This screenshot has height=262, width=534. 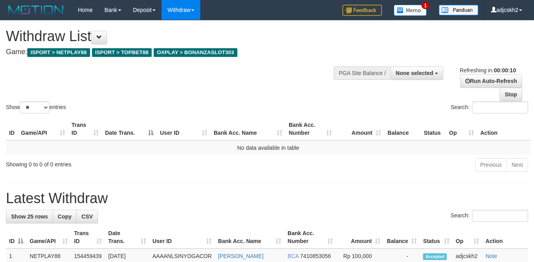 I want to click on a: Note, so click(x=491, y=256).